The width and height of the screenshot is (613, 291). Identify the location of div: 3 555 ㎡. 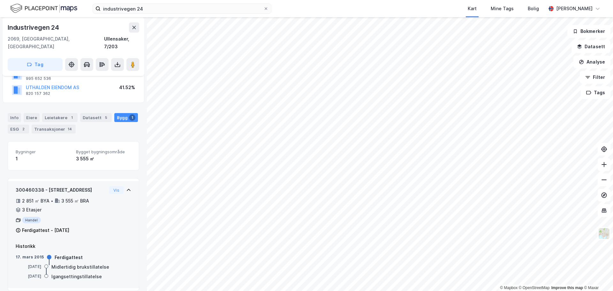
(103, 159).